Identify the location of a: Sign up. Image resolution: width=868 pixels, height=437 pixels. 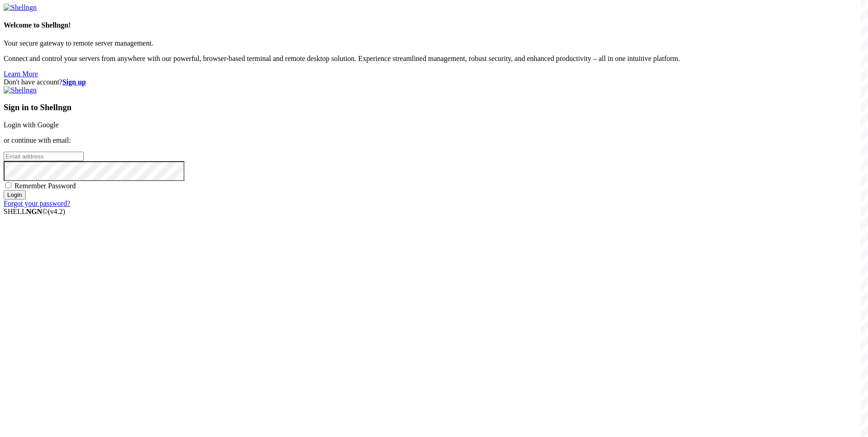
(74, 82).